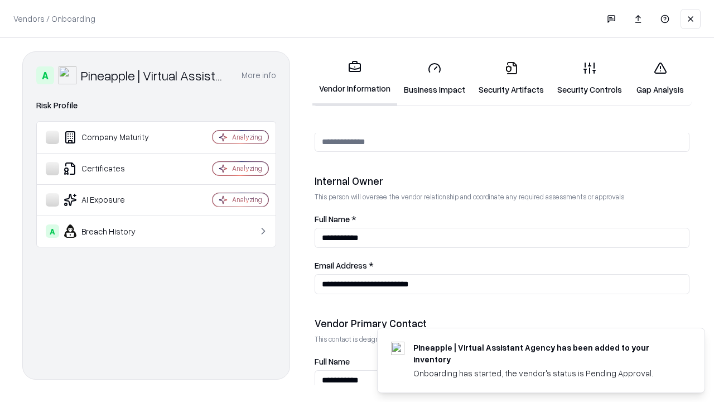 The height and width of the screenshot is (402, 714). Describe the element at coordinates (112, 200) in the screenshot. I see `div: AI Exposure` at that location.